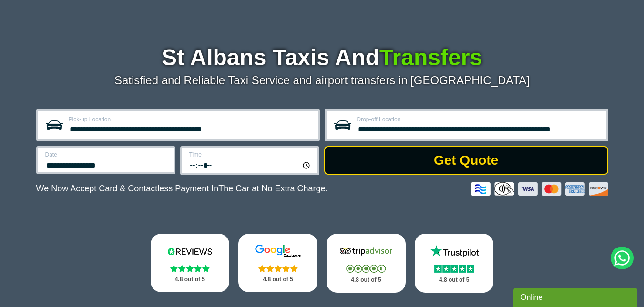  Describe the element at coordinates (190, 120) in the screenshot. I see `label: Pick-up Location` at that location.